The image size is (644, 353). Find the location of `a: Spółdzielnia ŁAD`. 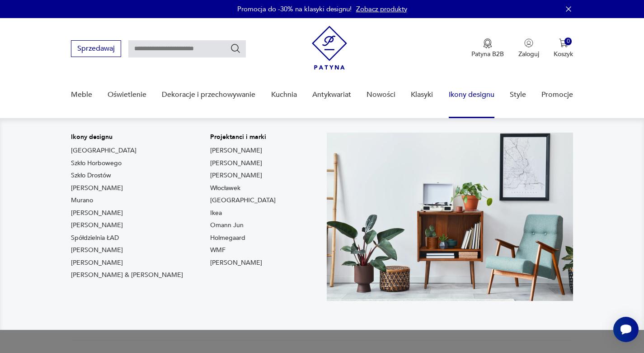

a: Spółdzielnia ŁAD is located at coordinates (95, 238).